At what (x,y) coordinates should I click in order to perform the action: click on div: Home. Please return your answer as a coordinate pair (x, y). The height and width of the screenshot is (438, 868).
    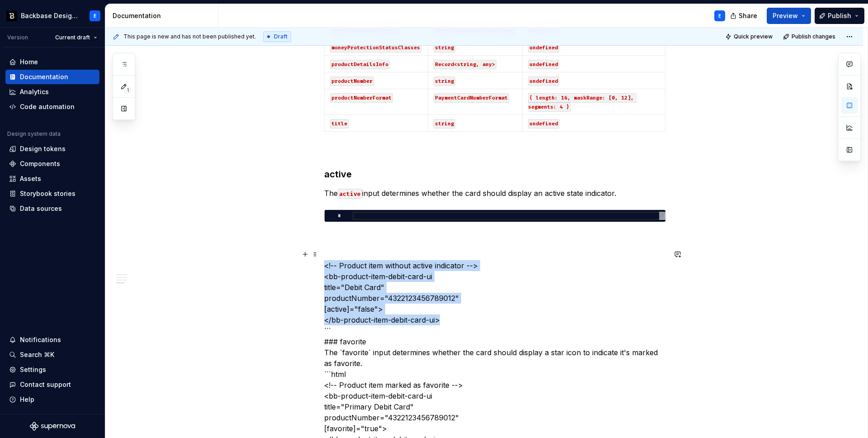
    Looking at the image, I should click on (29, 62).